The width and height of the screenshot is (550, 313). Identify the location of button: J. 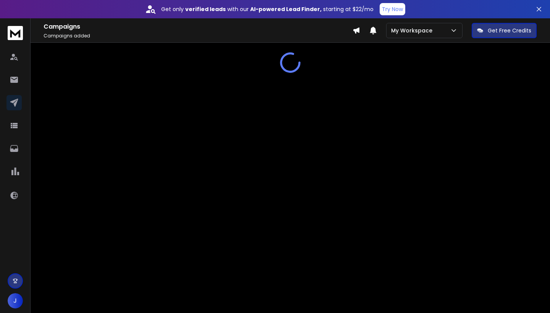
(15, 301).